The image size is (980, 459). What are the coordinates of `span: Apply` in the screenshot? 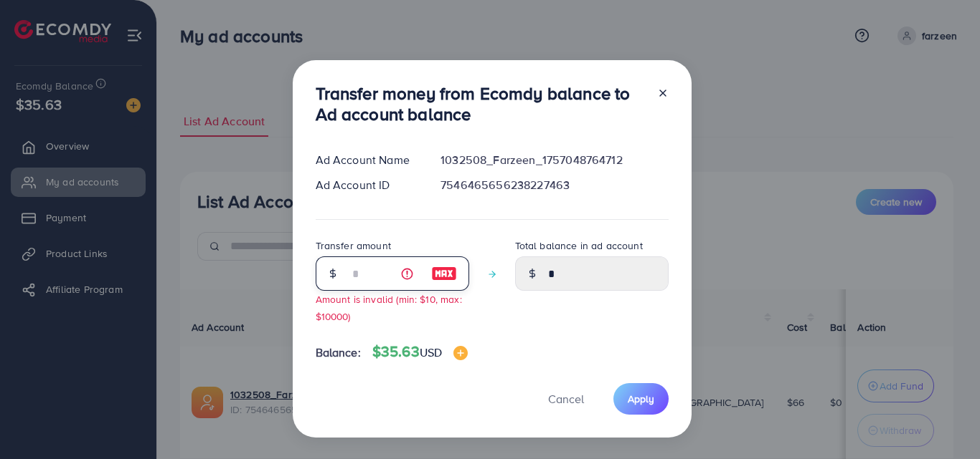 It's located at (641, 399).